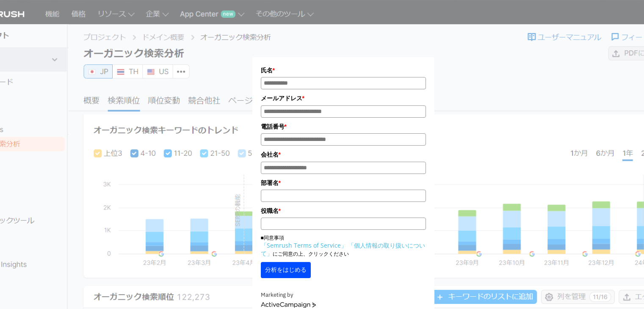 The height and width of the screenshot is (309, 644). Describe the element at coordinates (344, 246) in the screenshot. I see `p: ■同意事項 にご同意の上、クリックください` at that location.